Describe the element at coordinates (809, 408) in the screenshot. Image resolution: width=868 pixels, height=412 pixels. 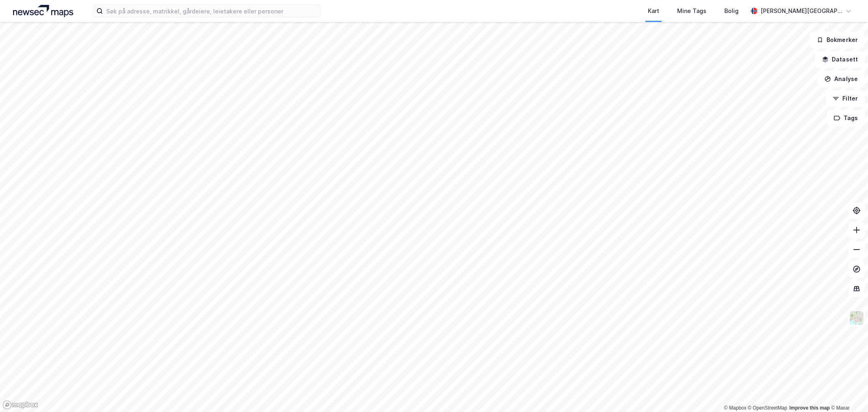
I see `a: Improve this map` at that location.